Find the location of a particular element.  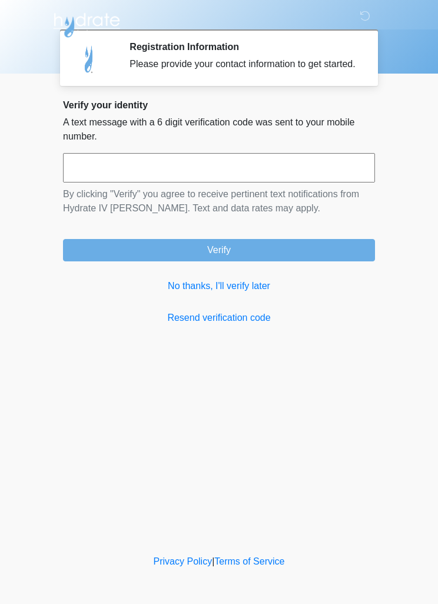

p: By clicking "Verify" you agree to receive pertinent text notifications from Hydrate IV [PERSON_NA... is located at coordinates (219, 201).